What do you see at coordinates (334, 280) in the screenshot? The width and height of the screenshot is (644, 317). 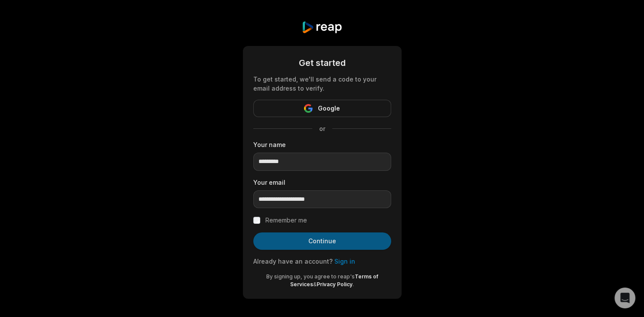 I see `a: Terms of Services` at bounding box center [334, 280].